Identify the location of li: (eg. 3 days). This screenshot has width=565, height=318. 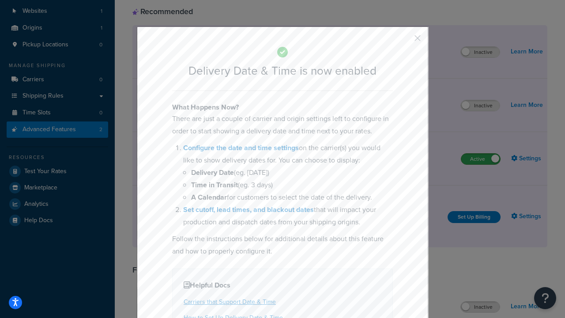
(292, 185).